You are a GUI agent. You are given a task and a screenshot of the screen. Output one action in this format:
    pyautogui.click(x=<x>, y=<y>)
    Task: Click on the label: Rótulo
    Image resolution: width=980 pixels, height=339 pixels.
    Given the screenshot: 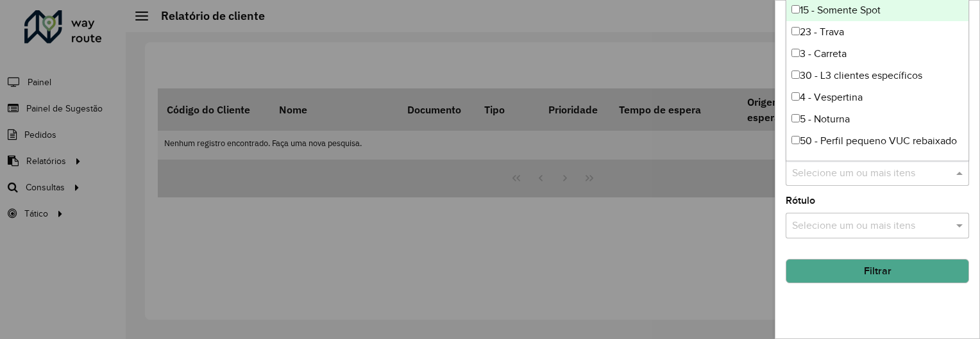 What is the action you would take?
    pyautogui.click(x=800, y=201)
    